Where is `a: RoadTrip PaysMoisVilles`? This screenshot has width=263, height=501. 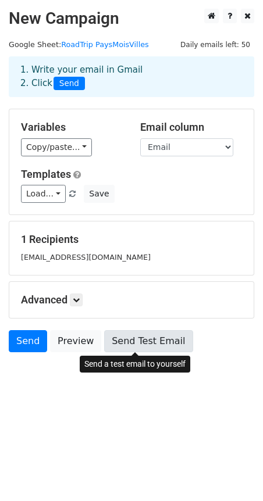 a: RoadTrip PaysMoisVilles is located at coordinates (105, 44).